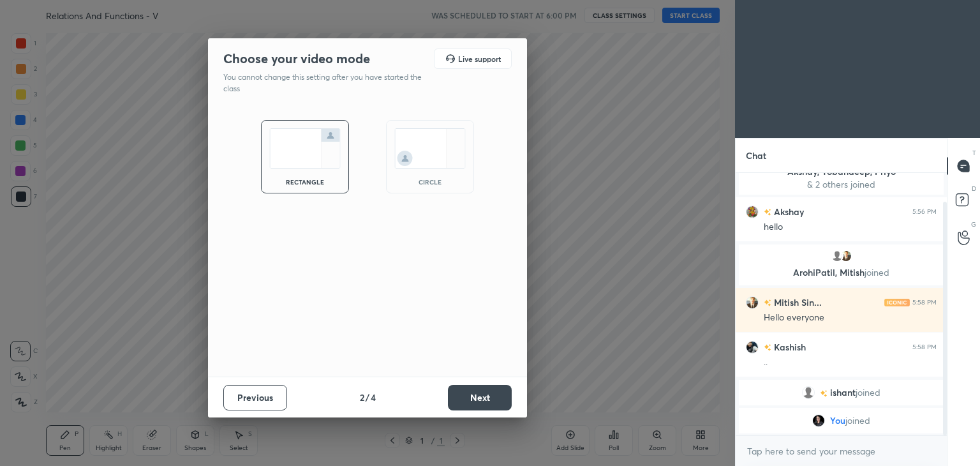  I want to click on img: circleScreenIcon.acc0effb.svg, so click(430, 148).